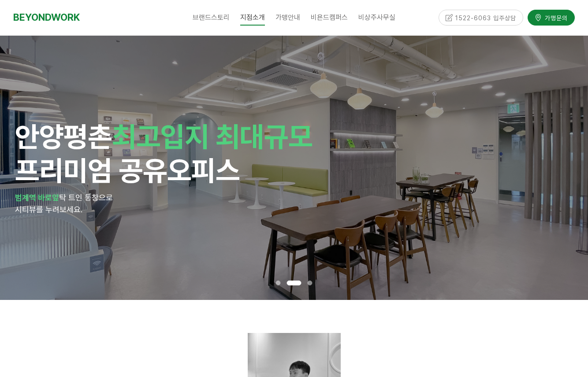 This screenshot has width=588, height=377. What do you see at coordinates (329, 17) in the screenshot?
I see `span: 비욘드캠퍼스` at bounding box center [329, 17].